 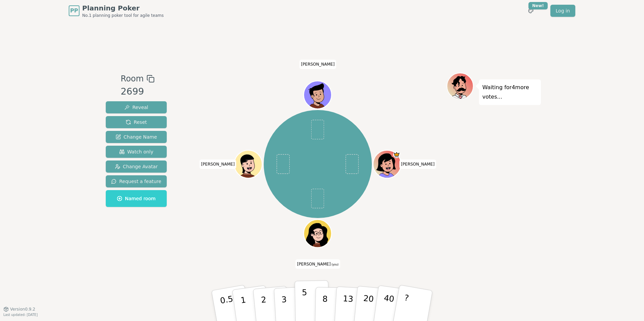 I want to click on span: Version 0.9.2, so click(x=22, y=309).